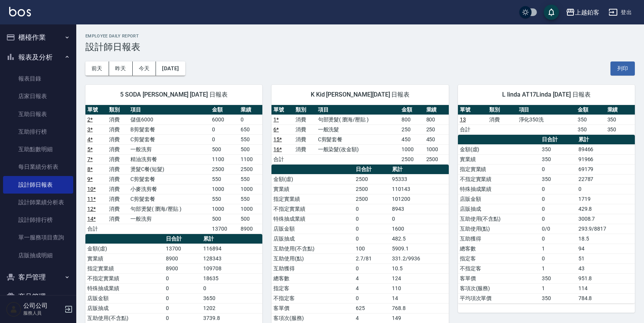 The image size is (644, 323). I want to click on td: 128343, so click(232, 259).